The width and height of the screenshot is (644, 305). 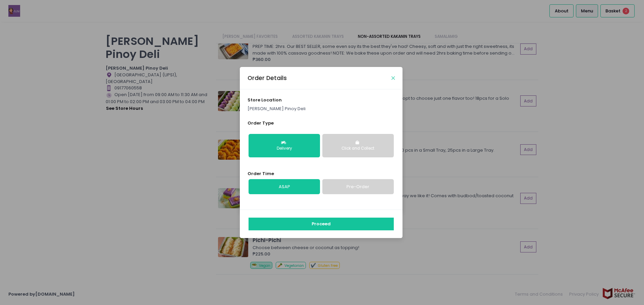 I want to click on div: Click and Collect, so click(x=358, y=149).